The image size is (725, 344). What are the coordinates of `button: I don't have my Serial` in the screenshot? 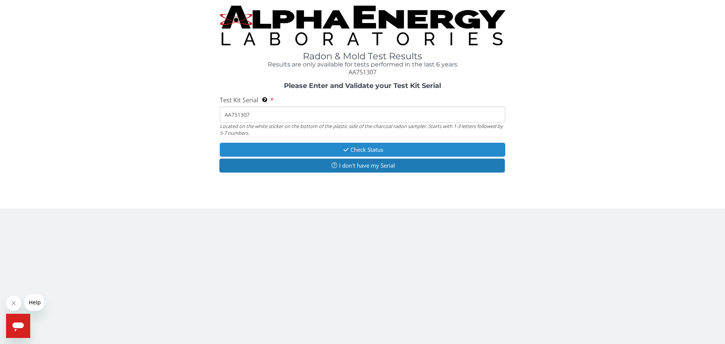 It's located at (362, 165).